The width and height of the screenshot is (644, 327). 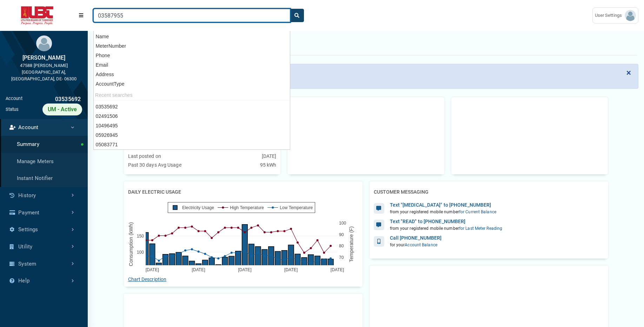 What do you see at coordinates (192, 74) in the screenshot?
I see `div: Address` at bounding box center [192, 74].